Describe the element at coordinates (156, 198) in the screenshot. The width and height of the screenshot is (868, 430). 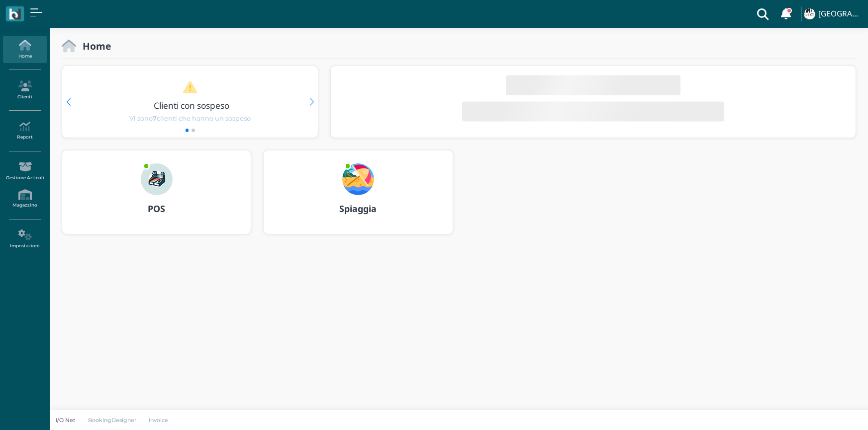
I see `a: ... POS` at that location.